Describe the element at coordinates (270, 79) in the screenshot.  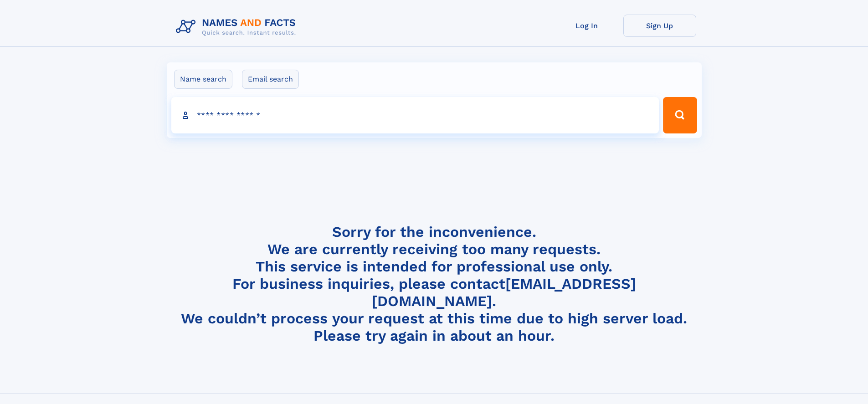
I see `label: Email search` at that location.